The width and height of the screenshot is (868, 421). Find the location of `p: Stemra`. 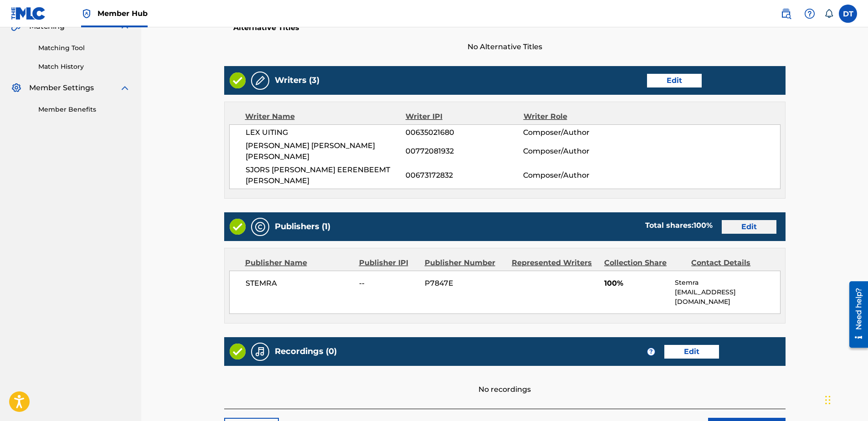

p: Stemra is located at coordinates (727, 282).